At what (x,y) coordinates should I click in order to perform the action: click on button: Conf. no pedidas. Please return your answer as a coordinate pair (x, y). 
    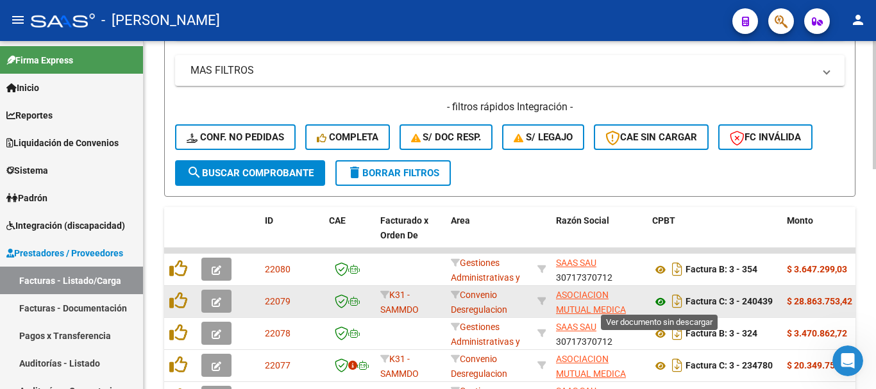
    Looking at the image, I should click on (235, 137).